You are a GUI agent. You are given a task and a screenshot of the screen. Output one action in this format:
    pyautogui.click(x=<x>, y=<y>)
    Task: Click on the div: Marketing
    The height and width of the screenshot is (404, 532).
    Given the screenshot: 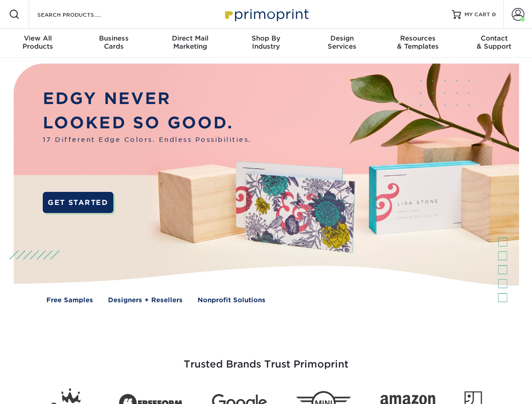 What is the action you would take?
    pyautogui.click(x=190, y=43)
    